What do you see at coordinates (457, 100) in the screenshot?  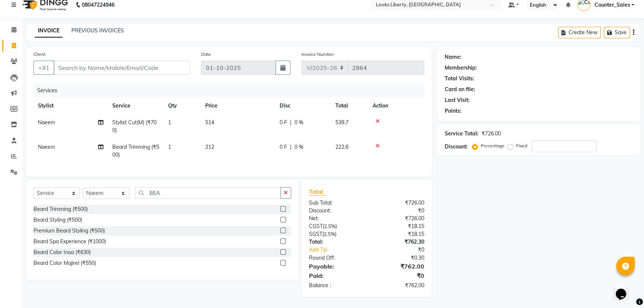 I see `div: Last Visit:` at bounding box center [457, 100].